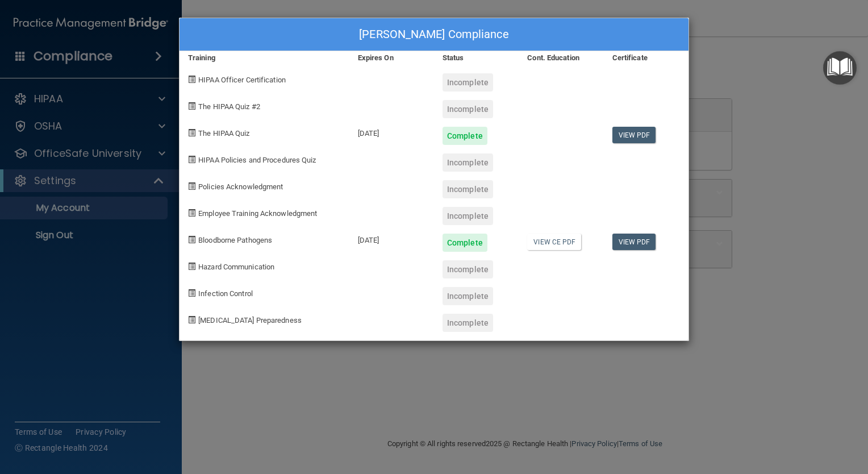 This screenshot has width=868, height=474. I want to click on span: Bloodborne Pathogens, so click(235, 239).